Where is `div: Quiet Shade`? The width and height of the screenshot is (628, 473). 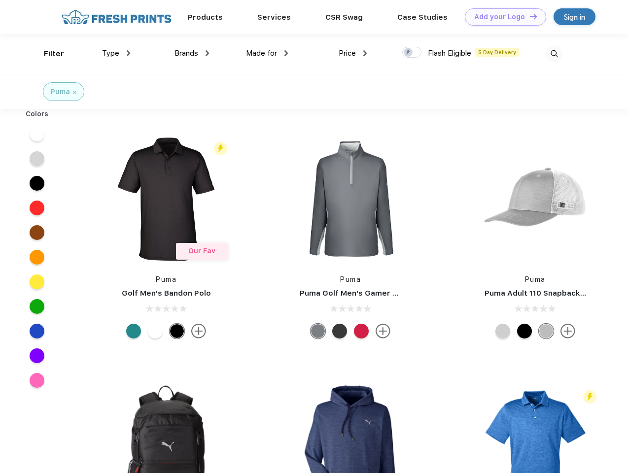 div: Quiet Shade is located at coordinates (318, 331).